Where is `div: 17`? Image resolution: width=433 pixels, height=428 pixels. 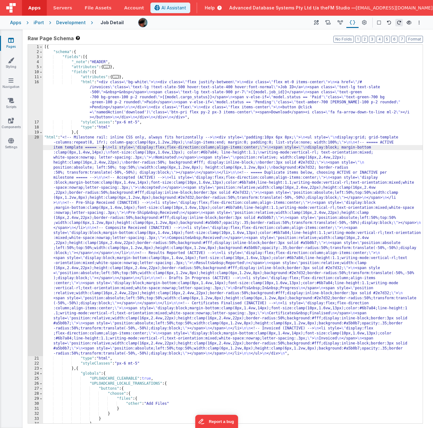 div: 17 is located at coordinates (35, 122).